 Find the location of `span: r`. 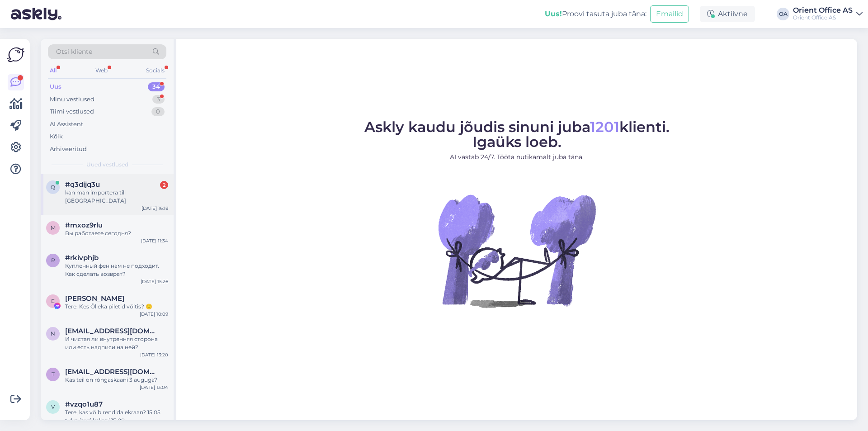

span: r is located at coordinates (53, 260).